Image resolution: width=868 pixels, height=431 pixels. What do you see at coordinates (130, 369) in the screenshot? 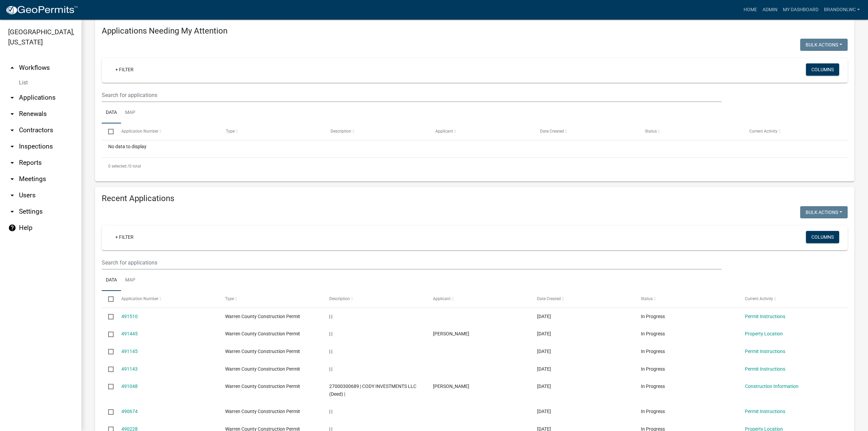
I see `a: 491143` at bounding box center [130, 369].